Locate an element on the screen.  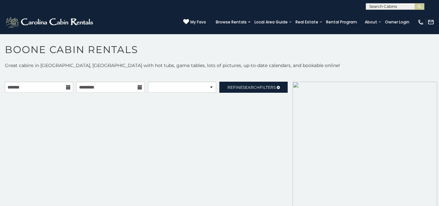
a: Rental Program is located at coordinates (342, 22).